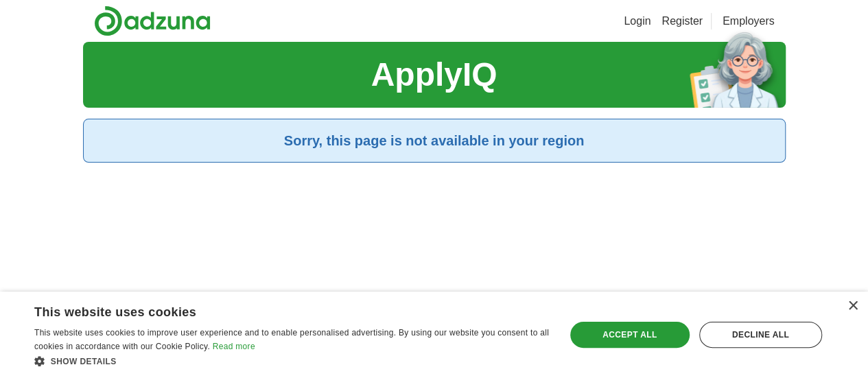 The image size is (868, 378). What do you see at coordinates (434, 75) in the screenshot?
I see `h1: ApplyIQ` at bounding box center [434, 75].